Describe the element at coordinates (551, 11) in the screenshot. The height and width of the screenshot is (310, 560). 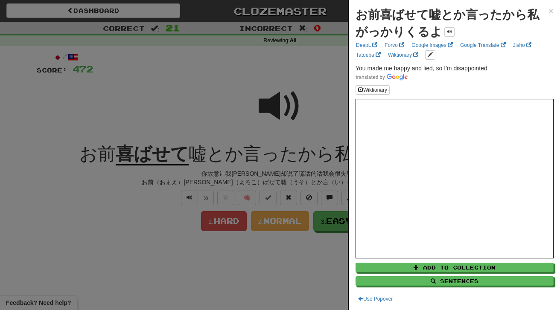
I see `button: Close` at that location.